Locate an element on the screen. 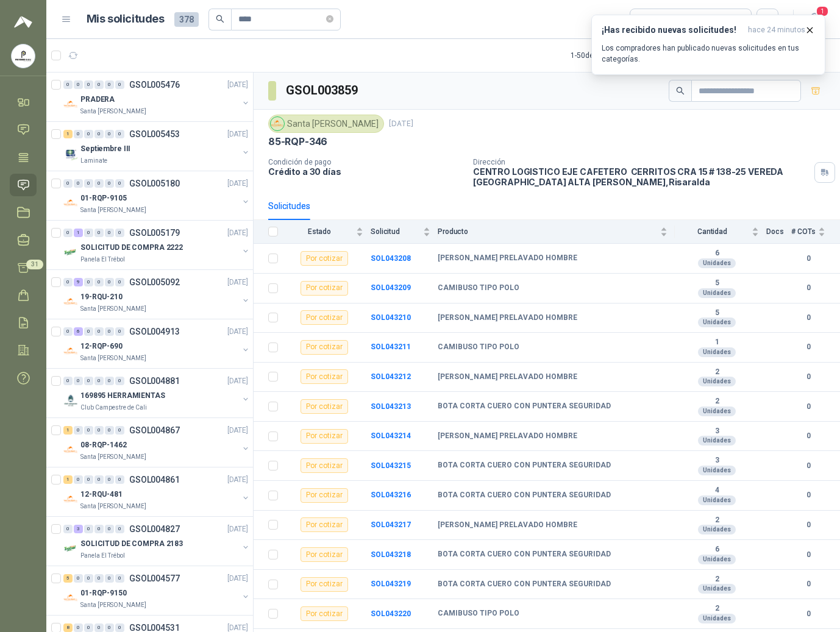  b: SOL043211 is located at coordinates (391, 347).